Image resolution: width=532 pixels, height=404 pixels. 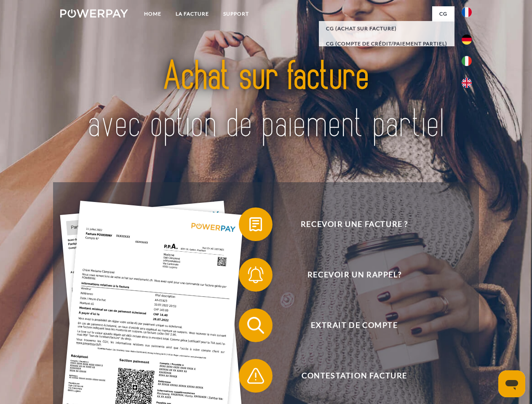 I want to click on img: qb_search.svg, so click(x=256, y=325).